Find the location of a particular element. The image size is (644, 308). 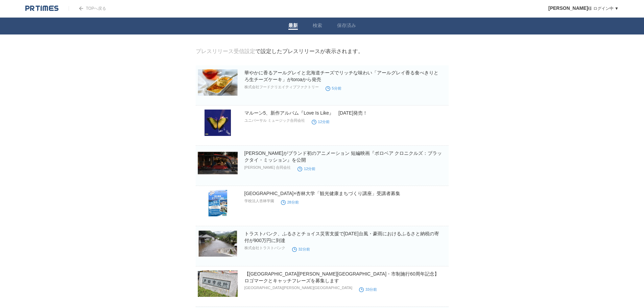

div: で設定したプレスリリースが表示されます。 is located at coordinates (279, 52).